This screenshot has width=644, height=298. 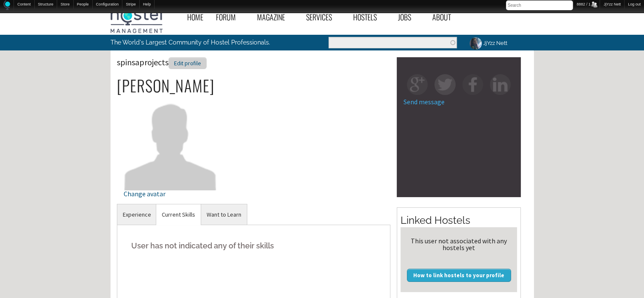 I want to click on a: Services, so click(x=323, y=17).